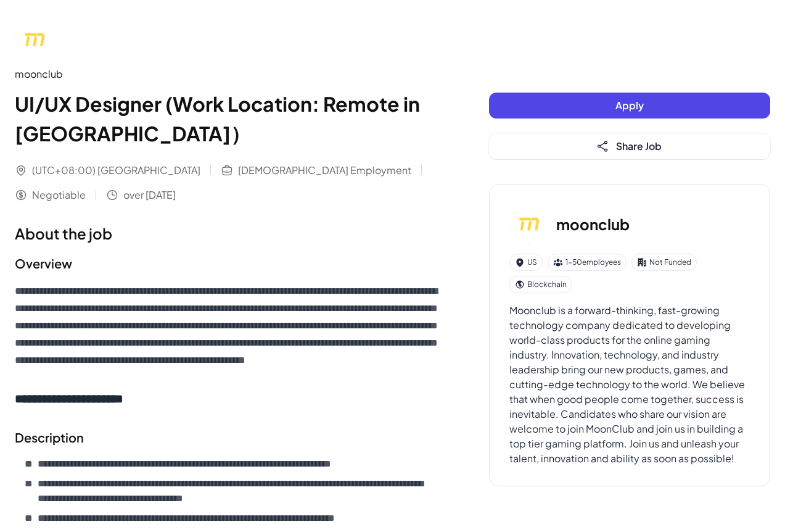 This screenshot has width=785, height=532. What do you see at coordinates (227, 74) in the screenshot?
I see `div: moonclub` at bounding box center [227, 74].